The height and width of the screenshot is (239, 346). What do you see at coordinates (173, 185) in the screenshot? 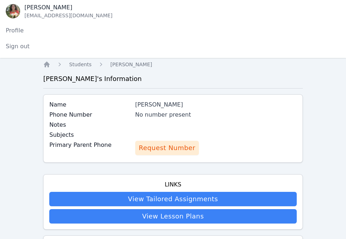
I see `h4: Links` at bounding box center [173, 185].